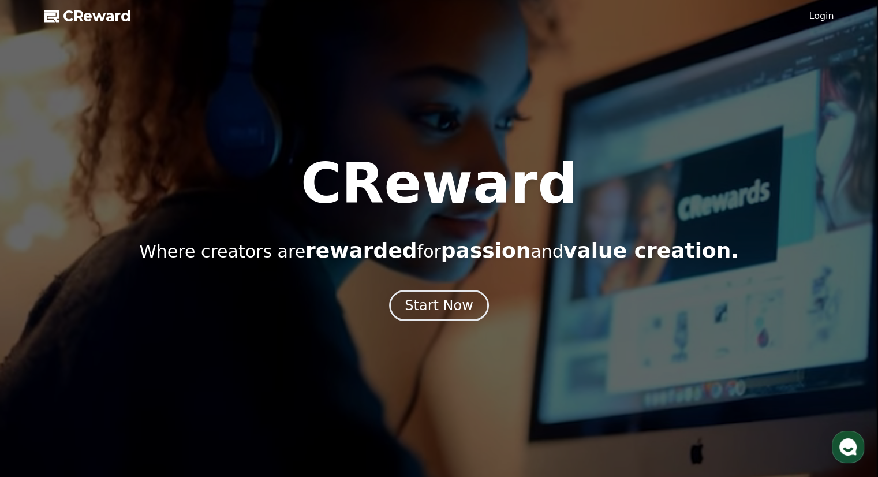  I want to click on span: Home, so click(39, 388).